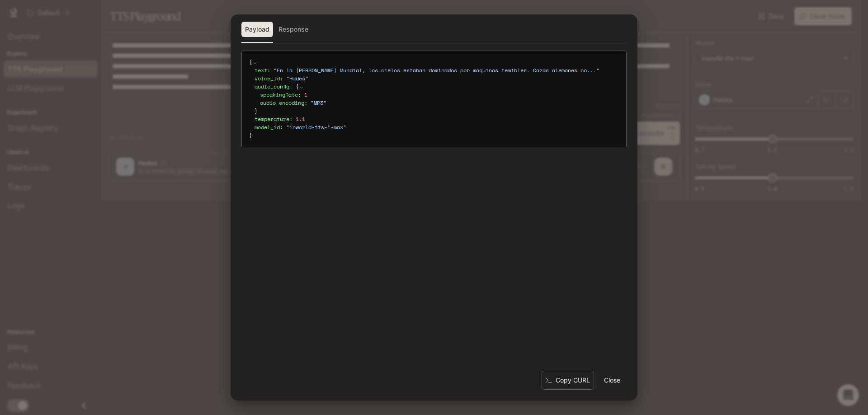  I want to click on span: audio_encoding, so click(282, 102).